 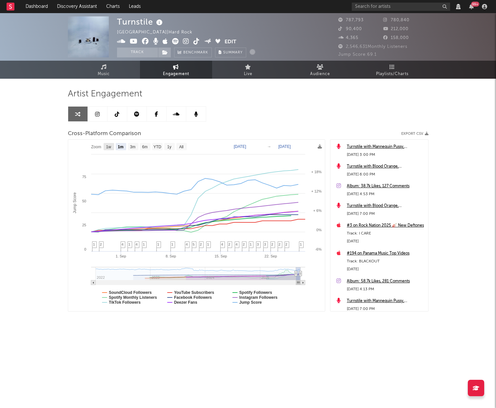 What do you see at coordinates (85, 249) in the screenshot?
I see `text: 0` at bounding box center [85, 249].